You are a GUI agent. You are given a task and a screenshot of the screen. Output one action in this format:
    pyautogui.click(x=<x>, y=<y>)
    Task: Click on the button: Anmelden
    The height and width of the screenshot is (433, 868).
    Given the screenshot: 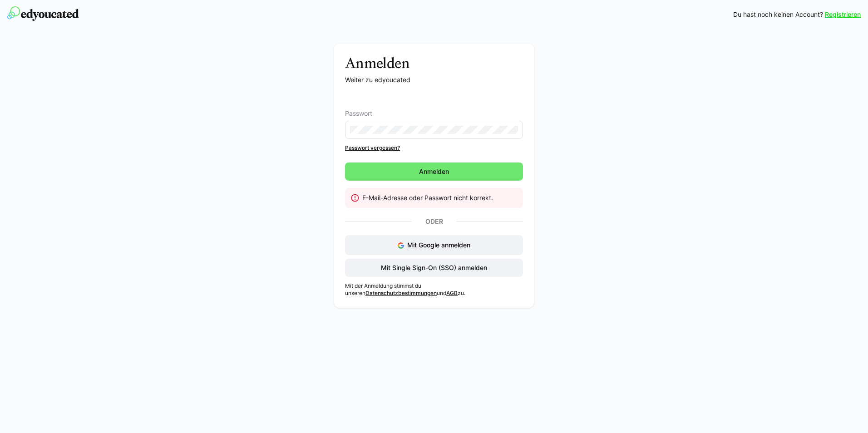 What is the action you would take?
    pyautogui.click(x=434, y=171)
    